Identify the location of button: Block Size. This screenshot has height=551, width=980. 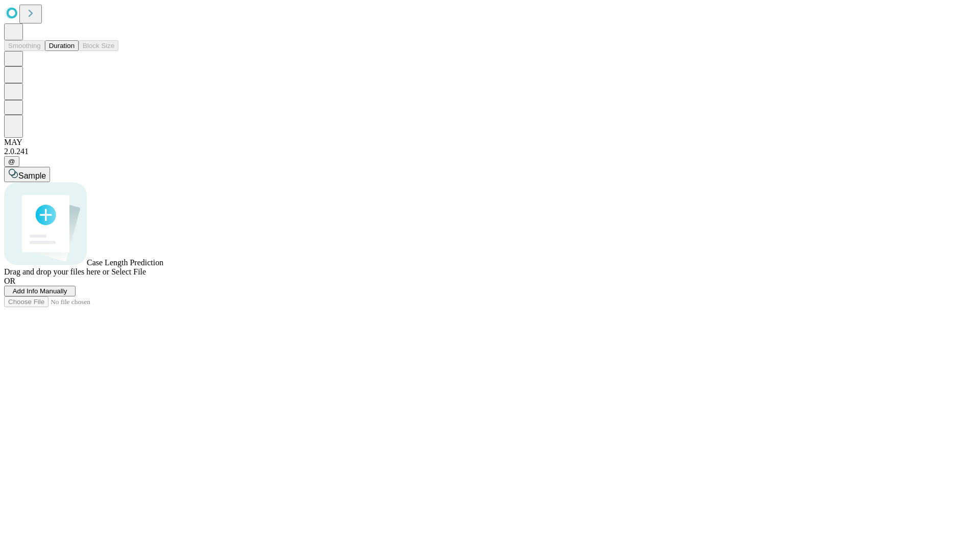
(99, 45).